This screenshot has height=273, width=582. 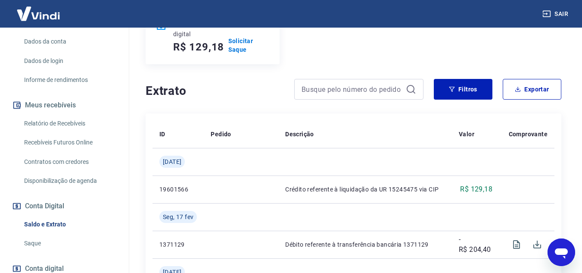 What do you see at coordinates (69, 61) in the screenshot?
I see `a: Dados de login` at bounding box center [69, 61].